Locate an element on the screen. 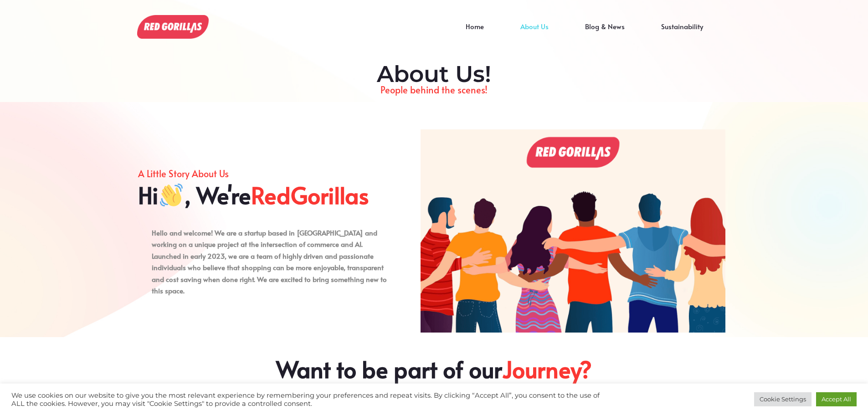  a: Home is located at coordinates (475, 33).